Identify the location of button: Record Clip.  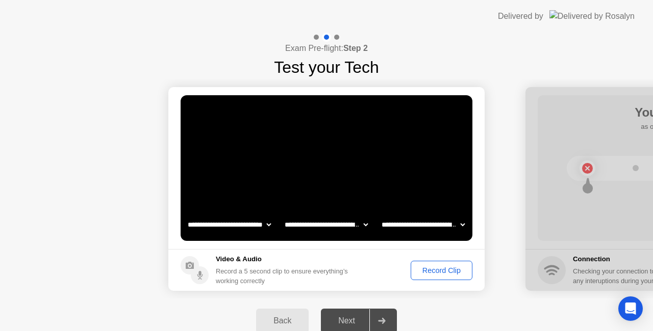
(441, 271).